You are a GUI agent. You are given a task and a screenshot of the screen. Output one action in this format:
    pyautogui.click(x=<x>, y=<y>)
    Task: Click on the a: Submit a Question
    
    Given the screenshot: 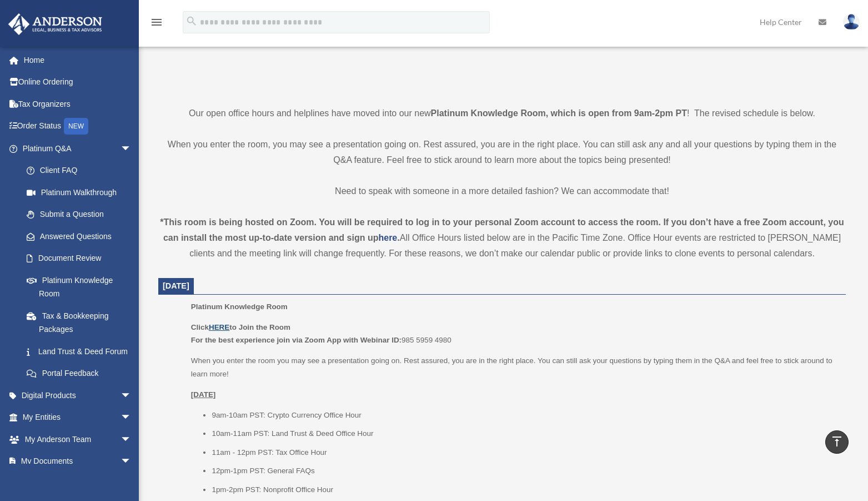 What is the action you would take?
    pyautogui.click(x=82, y=214)
    